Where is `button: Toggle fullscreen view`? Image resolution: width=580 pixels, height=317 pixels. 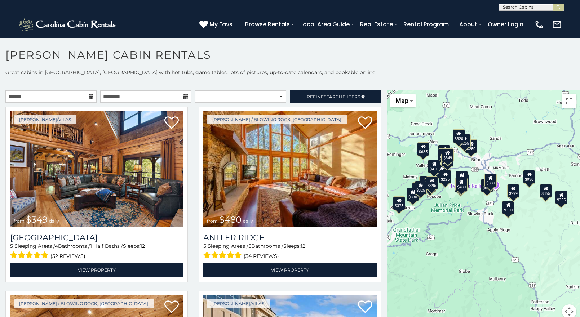 button: Toggle fullscreen view is located at coordinates (569, 101).